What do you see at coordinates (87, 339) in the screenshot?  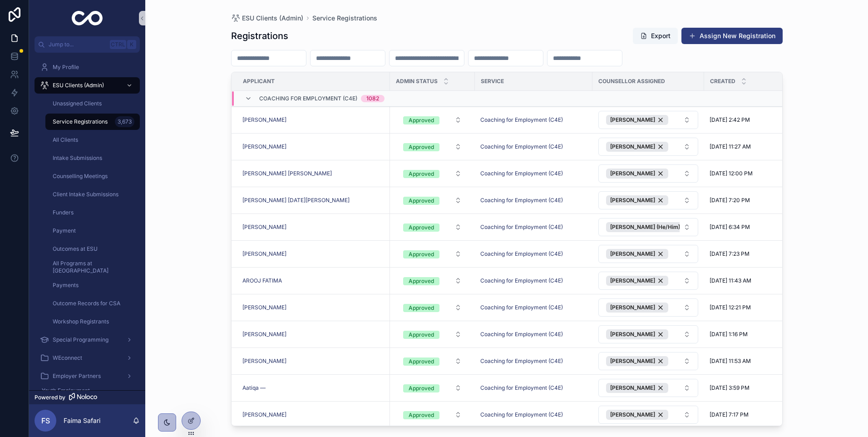 I see `a: Special Programming` at bounding box center [87, 339].